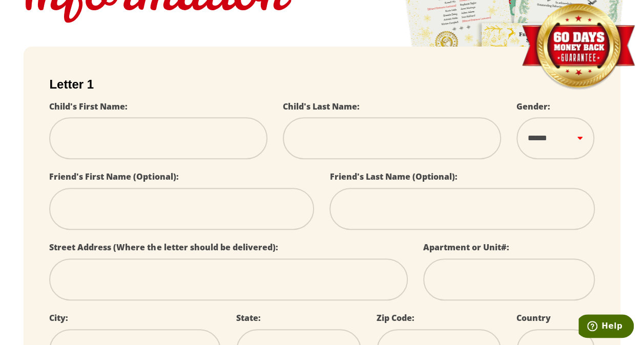  I want to click on label: Friend's First Name (Optional):, so click(114, 176).